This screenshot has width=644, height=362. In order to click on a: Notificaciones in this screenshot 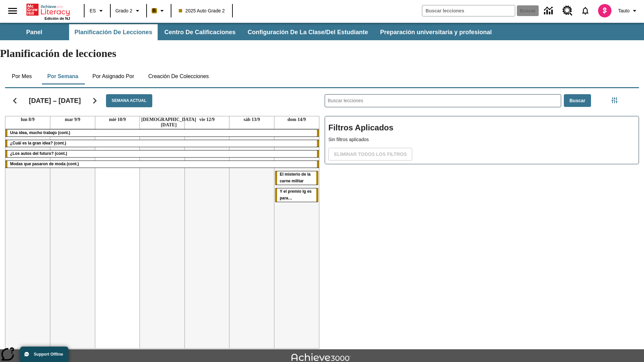, I will do `click(585, 11)`.